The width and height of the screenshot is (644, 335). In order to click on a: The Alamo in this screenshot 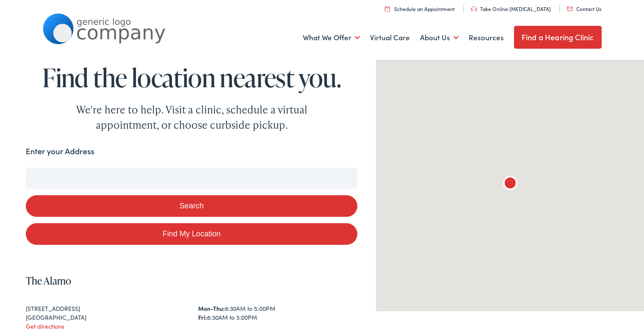, I will do `click(48, 281)`.